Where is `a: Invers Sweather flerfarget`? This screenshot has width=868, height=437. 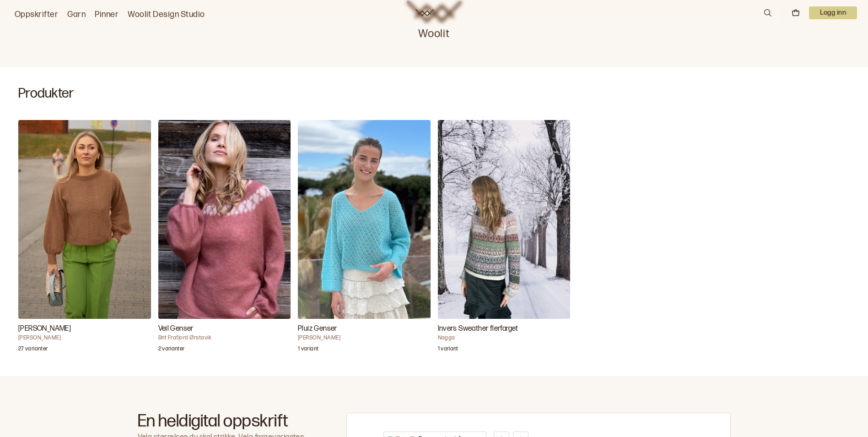
a: Invers Sweather flerfarget is located at coordinates (504, 239).